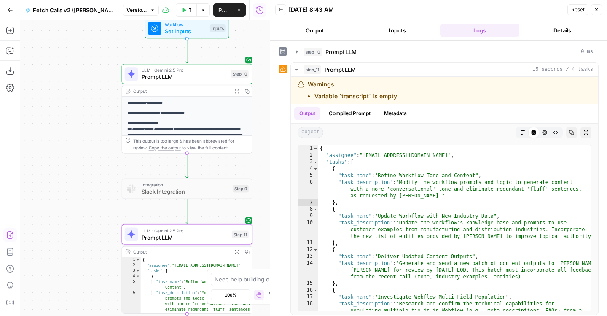 This screenshot has width=607, height=316. What do you see at coordinates (186, 24) in the screenshot?
I see `span: Workflow` at bounding box center [186, 24].